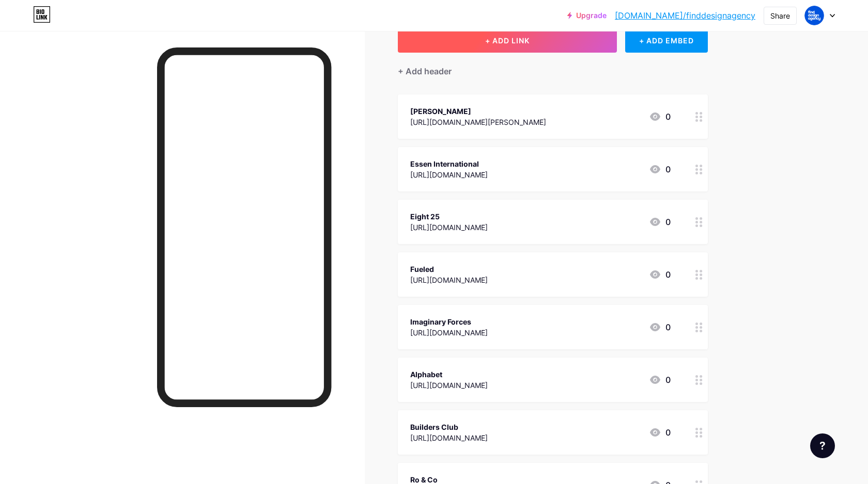 This screenshot has width=868, height=484. I want to click on div: Builders Club, so click(449, 427).